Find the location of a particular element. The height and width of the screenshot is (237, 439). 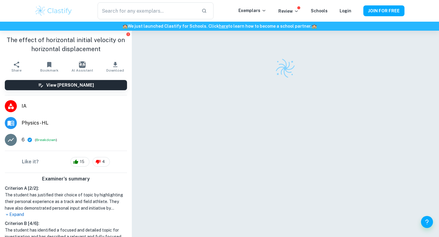

button: Report issue is located at coordinates (128, 34).